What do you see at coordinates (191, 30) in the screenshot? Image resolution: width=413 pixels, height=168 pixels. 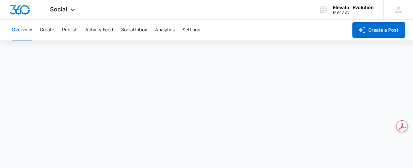 I see `button: Settings` at bounding box center [191, 30].